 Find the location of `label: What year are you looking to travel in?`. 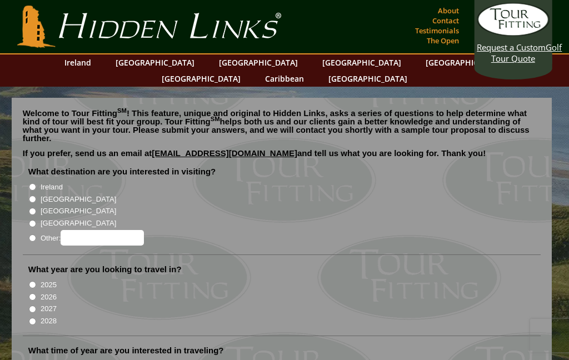

label: What year are you looking to travel in? is located at coordinates (105, 269).